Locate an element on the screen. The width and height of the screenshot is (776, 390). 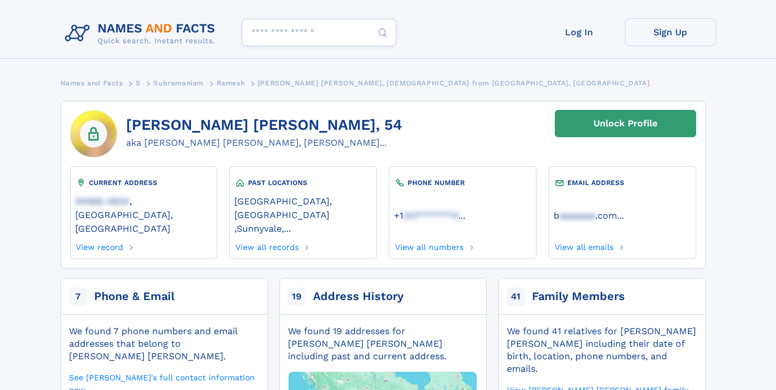
div: Phone & Email is located at coordinates (134, 297).